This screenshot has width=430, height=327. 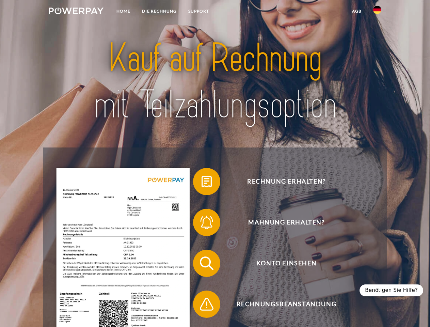 What do you see at coordinates (198, 11) in the screenshot?
I see `a: SUPPORT` at bounding box center [198, 11].